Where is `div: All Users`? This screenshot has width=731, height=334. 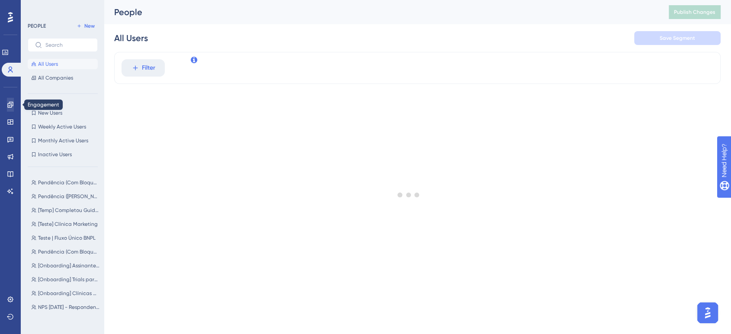
div: All Users is located at coordinates (131, 38).